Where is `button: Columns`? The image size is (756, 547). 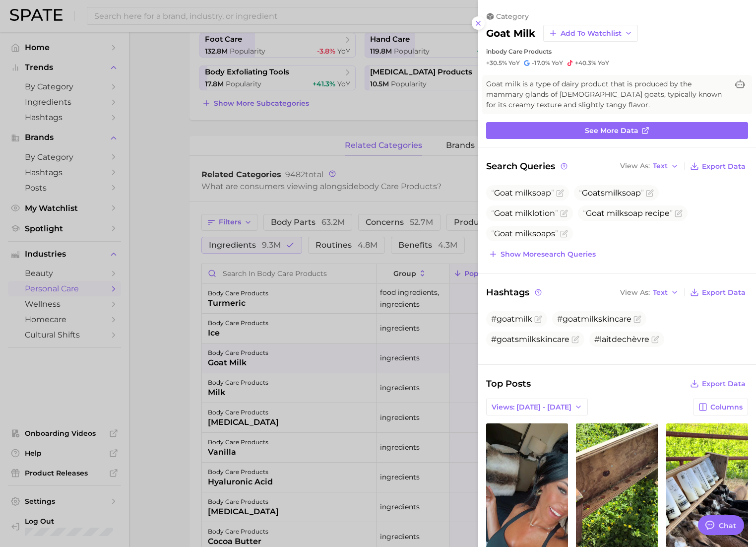 button: Columns is located at coordinates (720, 407).